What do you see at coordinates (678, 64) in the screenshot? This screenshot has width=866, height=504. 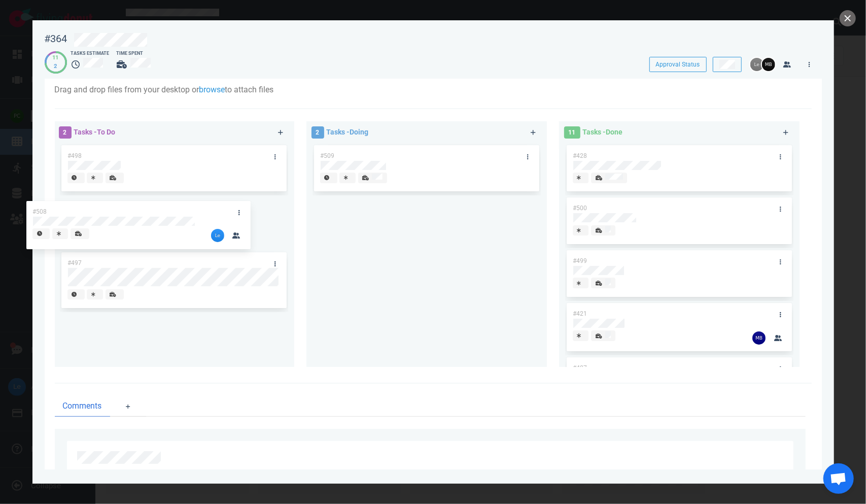 I see `button: Approval Status` at bounding box center [678, 64].